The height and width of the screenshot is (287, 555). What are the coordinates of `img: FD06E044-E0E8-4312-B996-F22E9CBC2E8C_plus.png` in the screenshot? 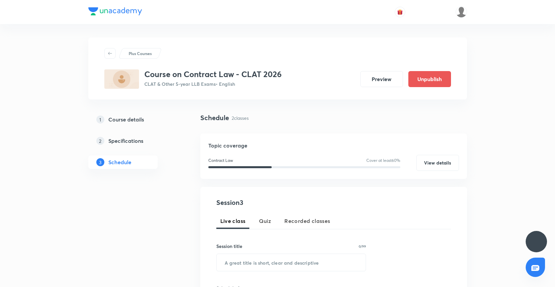 It's located at (122, 79).